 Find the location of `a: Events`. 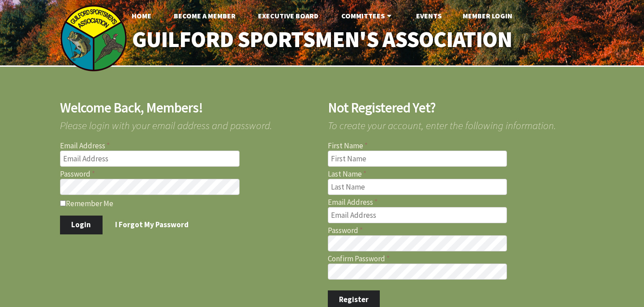

a: Events is located at coordinates (428, 15).